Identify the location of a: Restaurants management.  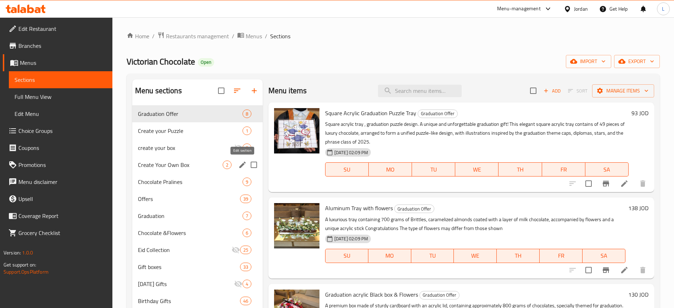
(193, 36).